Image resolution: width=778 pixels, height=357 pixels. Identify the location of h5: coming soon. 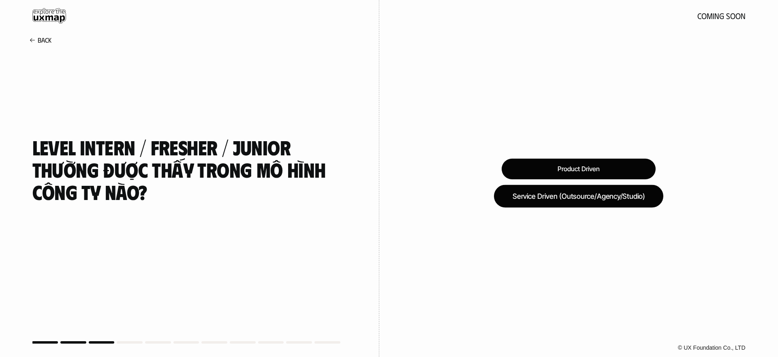
(722, 16).